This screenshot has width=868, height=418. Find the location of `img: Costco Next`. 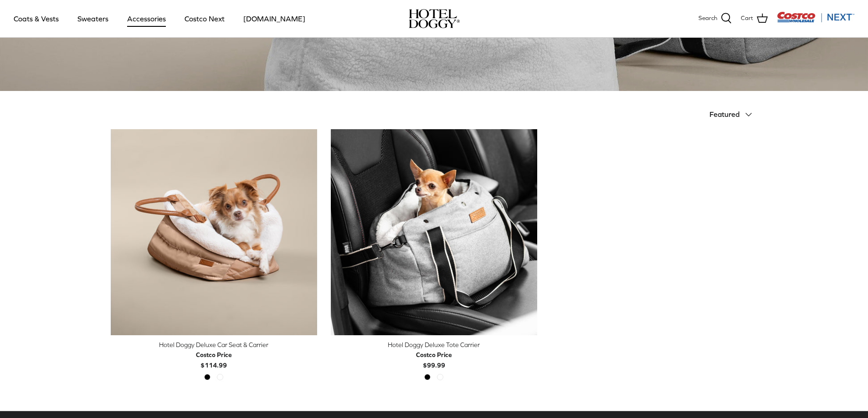

img: Costco Next is located at coordinates (816, 16).